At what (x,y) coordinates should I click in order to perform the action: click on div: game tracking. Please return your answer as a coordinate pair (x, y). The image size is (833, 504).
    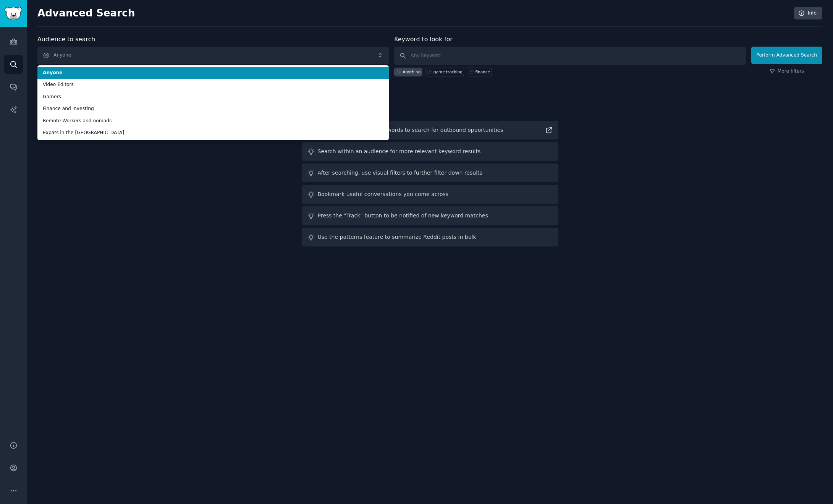
    Looking at the image, I should click on (448, 72).